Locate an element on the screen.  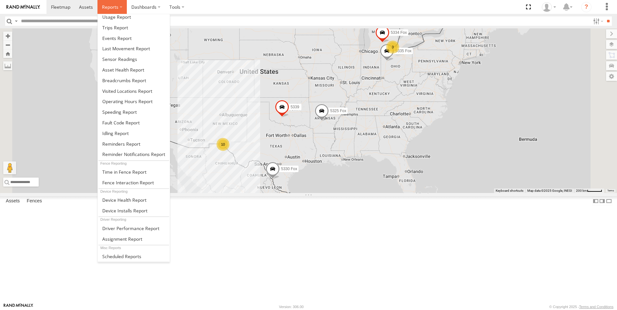
a: Visited Locations Report is located at coordinates (134, 91).